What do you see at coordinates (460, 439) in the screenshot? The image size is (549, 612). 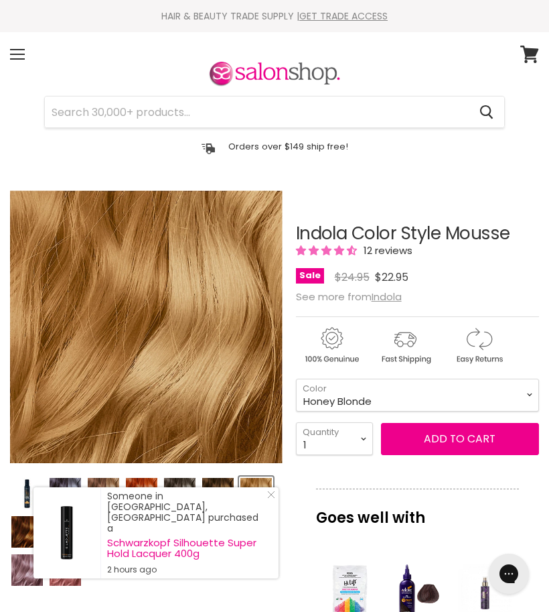 I see `button: Add to cart` at bounding box center [460, 439].